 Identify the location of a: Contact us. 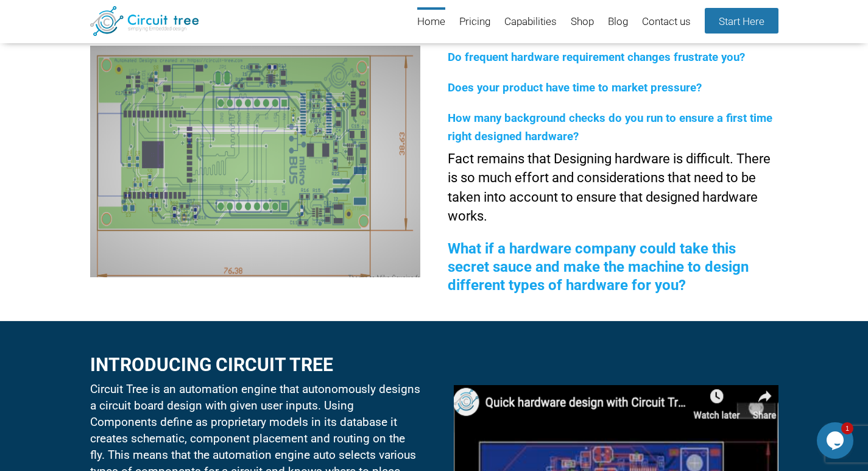
(666, 22).